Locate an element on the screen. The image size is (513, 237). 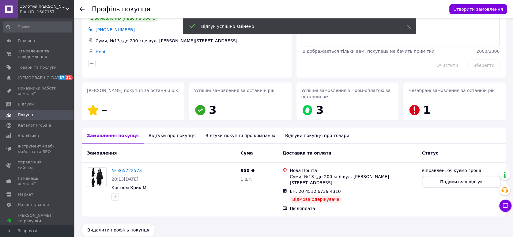
span: Каталог ProSale is located at coordinates (34, 125).